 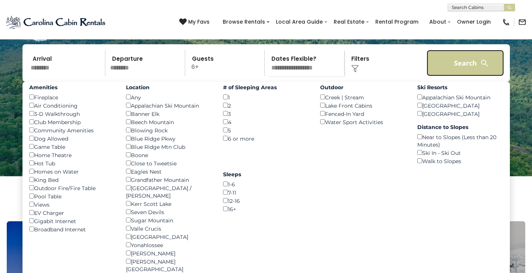 What do you see at coordinates (199, 22) in the screenshot?
I see `span: My Favs` at bounding box center [199, 22].